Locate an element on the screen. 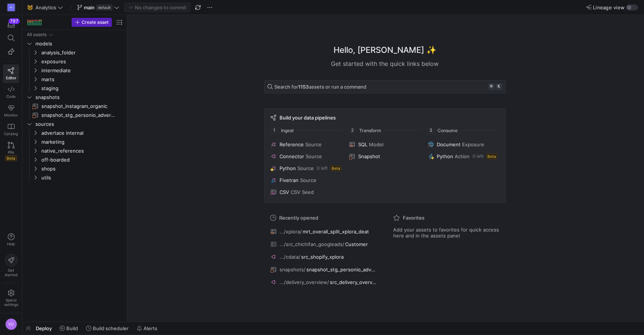 This screenshot has width=644, height=335. a: Monitor is located at coordinates (11, 111).